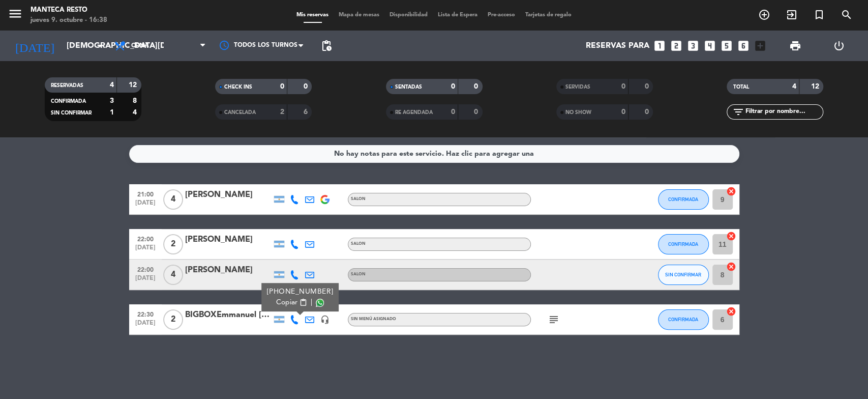  Describe the element at coordinates (325, 320) in the screenshot. I see `i: headset_mic` at that location.